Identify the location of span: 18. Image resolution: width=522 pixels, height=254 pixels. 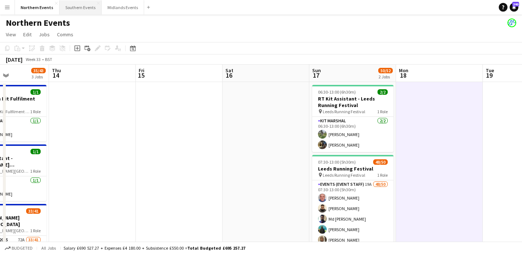
(403, 75).